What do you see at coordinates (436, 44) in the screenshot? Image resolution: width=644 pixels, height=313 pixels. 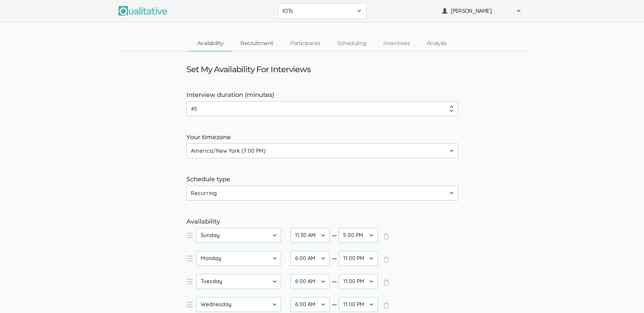 I see `a: Analysis` at bounding box center [436, 44].